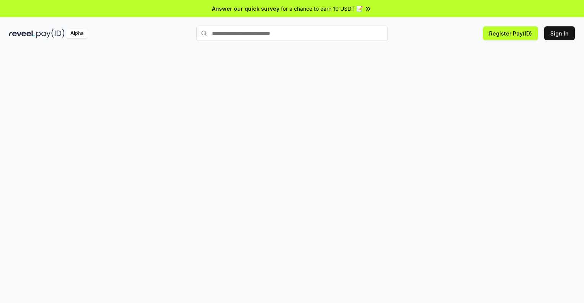 The height and width of the screenshot is (303, 584). I want to click on span: for a chance to earn 10 USDT 📝, so click(322, 8).